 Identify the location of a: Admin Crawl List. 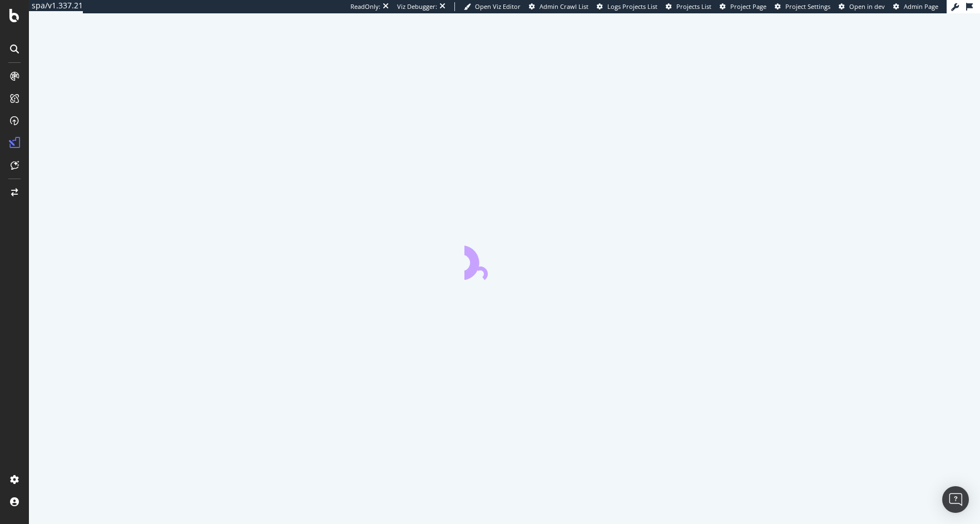
(558, 7).